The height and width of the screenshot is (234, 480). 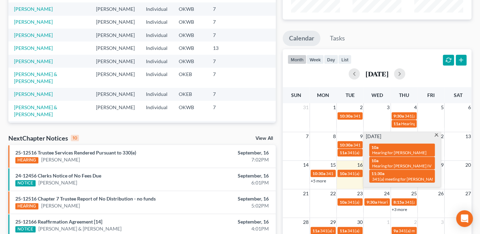 I want to click on span: 15, so click(x=333, y=165).